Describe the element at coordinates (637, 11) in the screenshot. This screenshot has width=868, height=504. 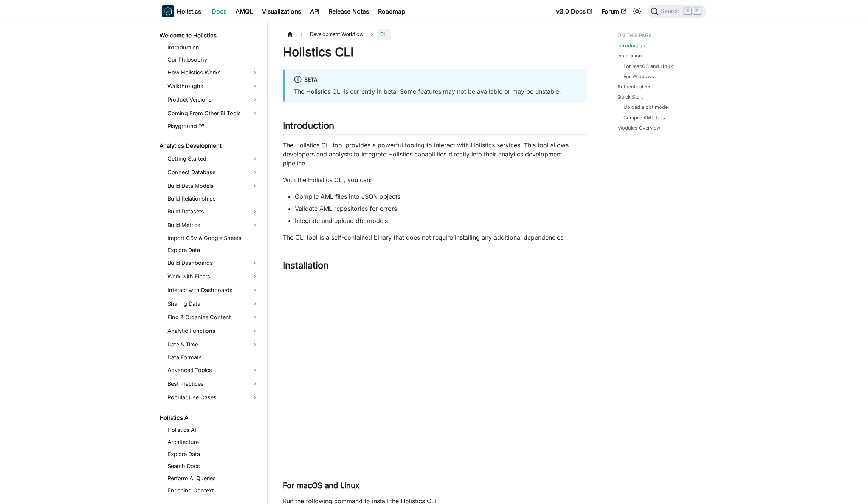
I see `button: Switch between dark and light mode (currently light mode)` at that location.